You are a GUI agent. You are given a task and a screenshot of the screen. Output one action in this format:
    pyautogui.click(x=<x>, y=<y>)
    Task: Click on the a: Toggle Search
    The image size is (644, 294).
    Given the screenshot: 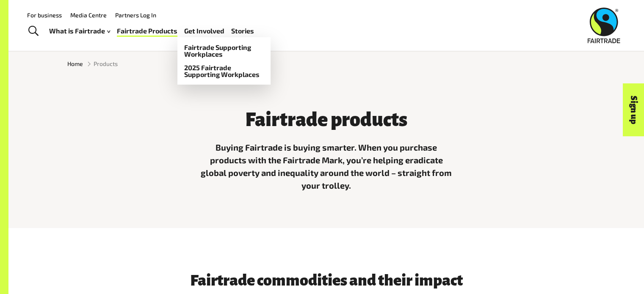 What is the action you would take?
    pyautogui.click(x=33, y=31)
    